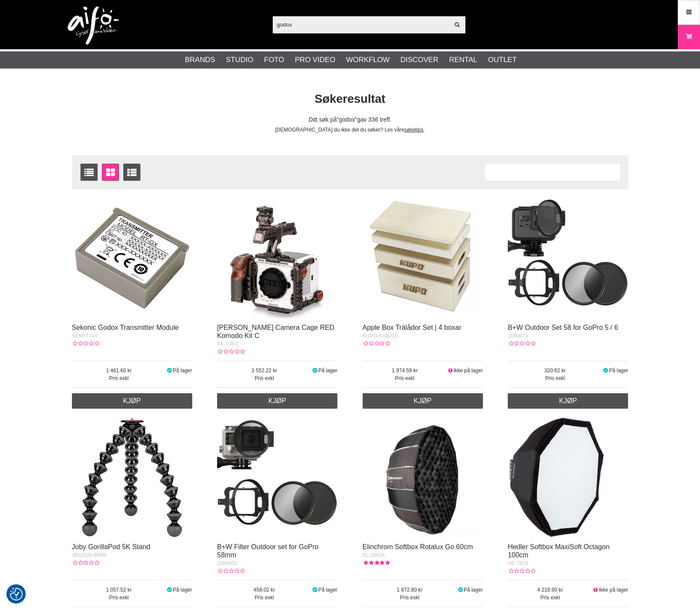  Describe the element at coordinates (558, 551) in the screenshot. I see `a: Hedler Softbox MaxiSoft Octagon 100cm` at that location.